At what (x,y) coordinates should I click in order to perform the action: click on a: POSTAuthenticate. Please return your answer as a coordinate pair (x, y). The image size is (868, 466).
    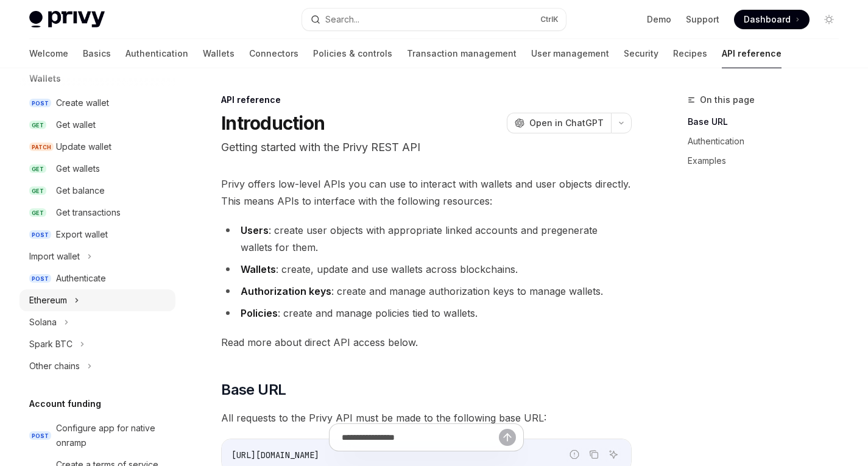
    Looking at the image, I should click on (98, 279).